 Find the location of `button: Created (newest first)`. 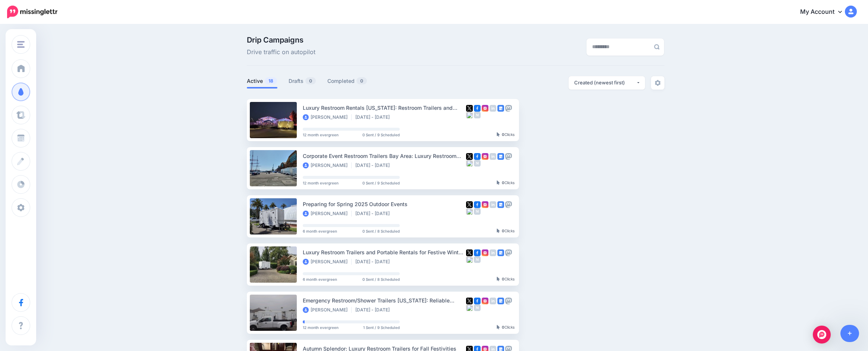

button: Created (newest first) is located at coordinates (607, 83).